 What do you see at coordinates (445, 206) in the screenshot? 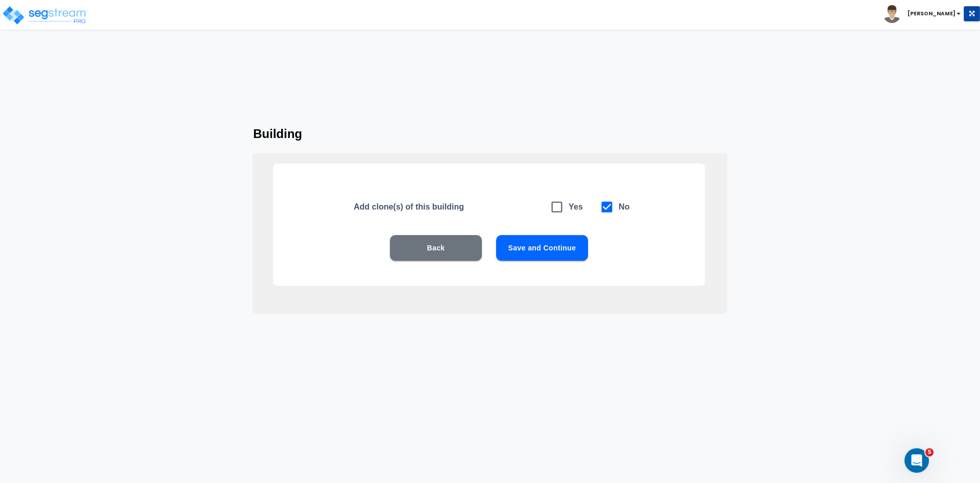
I see `h5: Add clone(s) of this building` at bounding box center [445, 206].